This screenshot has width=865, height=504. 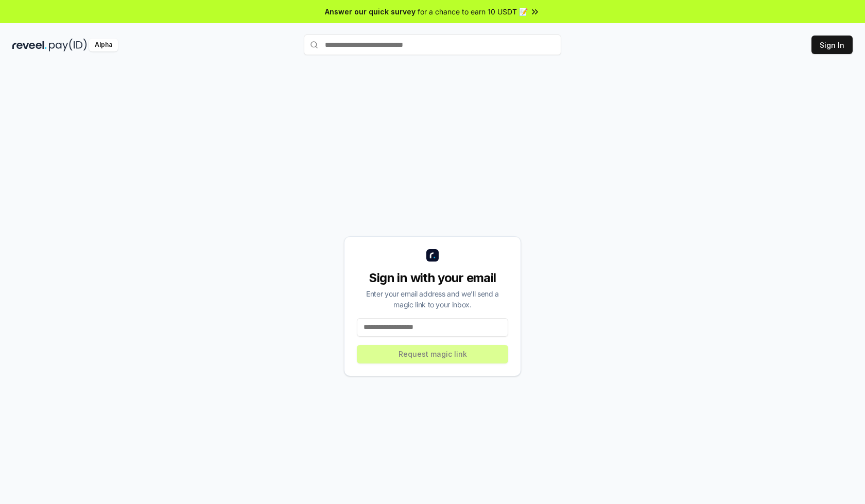 What do you see at coordinates (432, 255) in the screenshot?
I see `img: logo_small` at bounding box center [432, 255].